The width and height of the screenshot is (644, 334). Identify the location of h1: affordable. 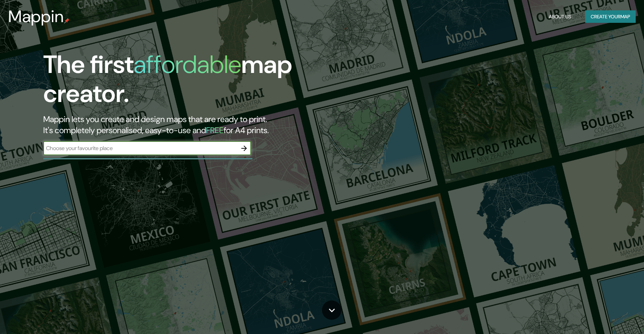
(187, 64).